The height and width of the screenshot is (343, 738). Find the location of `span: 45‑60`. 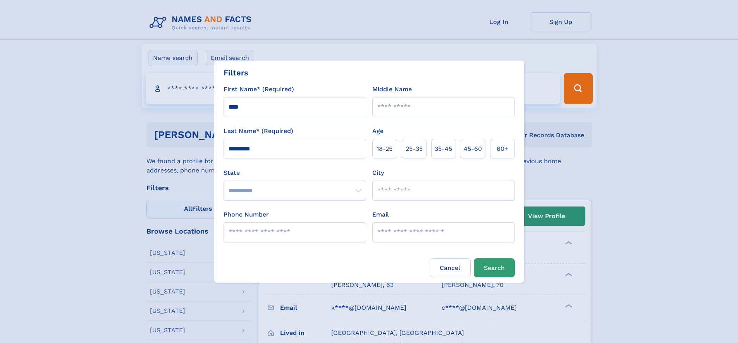

span: 45‑60 is located at coordinates (472, 149).